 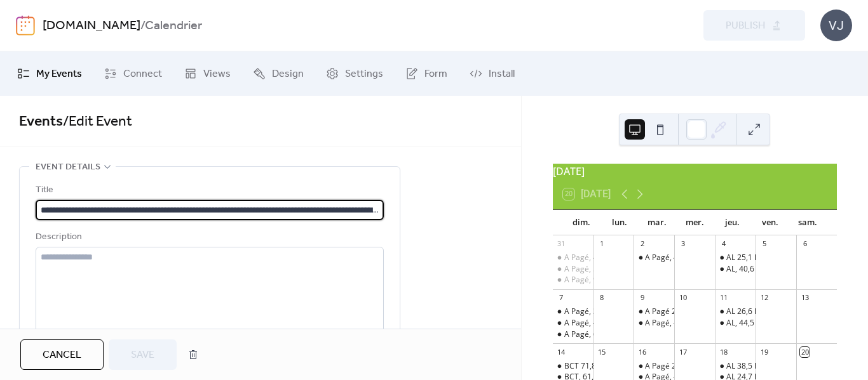 I want to click on div: 5, so click(x=763, y=244).